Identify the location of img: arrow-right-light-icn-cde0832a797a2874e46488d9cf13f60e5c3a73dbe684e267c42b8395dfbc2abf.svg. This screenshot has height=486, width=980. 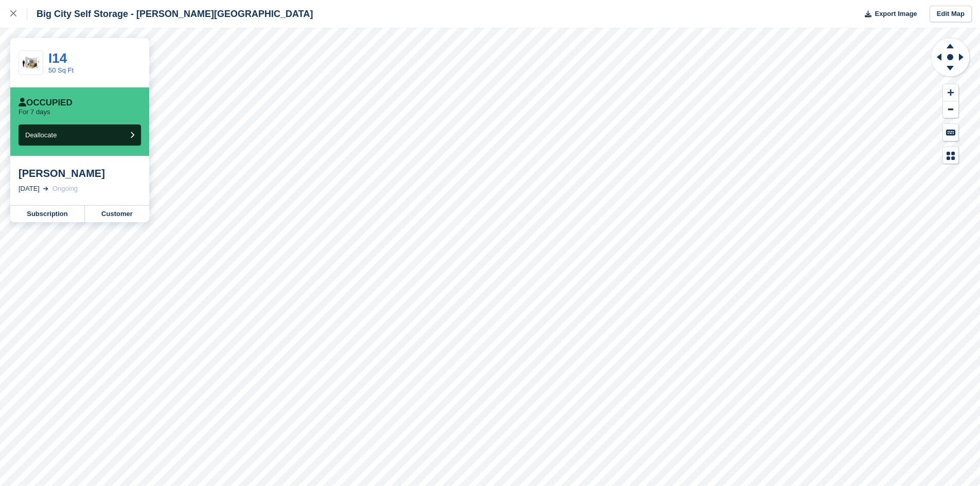
(46, 189).